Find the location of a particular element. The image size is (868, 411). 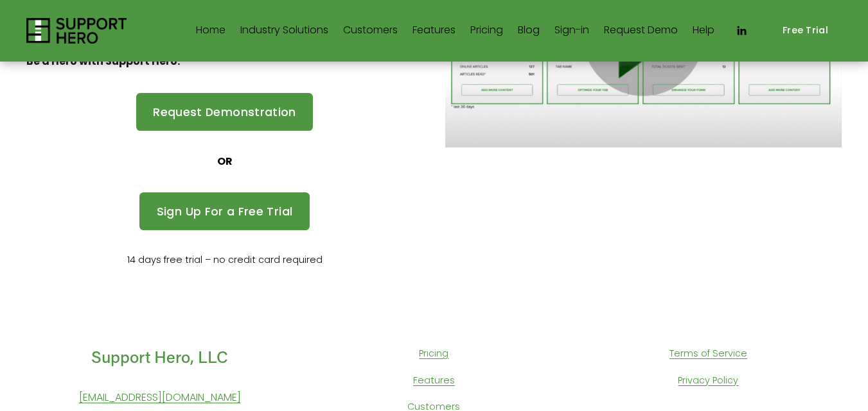

h4: Support Hero, LLC is located at coordinates (160, 357).